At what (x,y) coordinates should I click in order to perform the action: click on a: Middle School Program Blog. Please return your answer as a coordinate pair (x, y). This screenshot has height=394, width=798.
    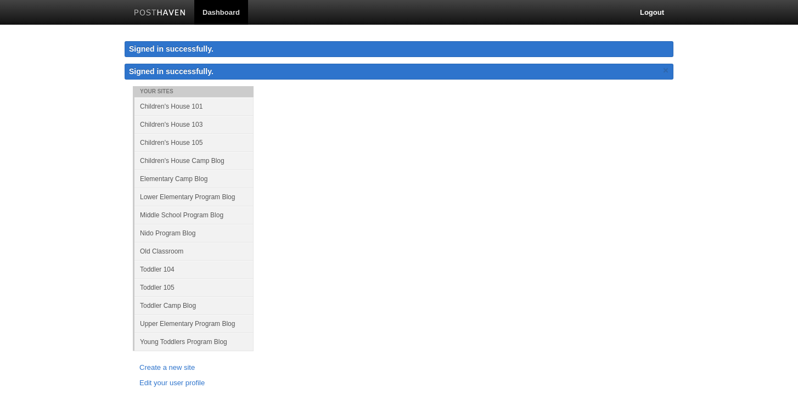
    Looking at the image, I should click on (194, 215).